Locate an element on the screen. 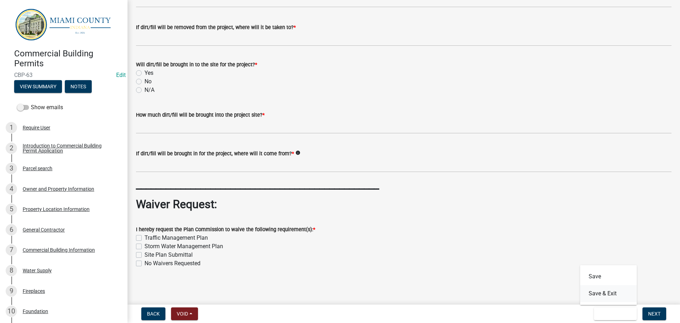 This screenshot has height=323, width=680. div: 10 is located at coordinates (11, 311).